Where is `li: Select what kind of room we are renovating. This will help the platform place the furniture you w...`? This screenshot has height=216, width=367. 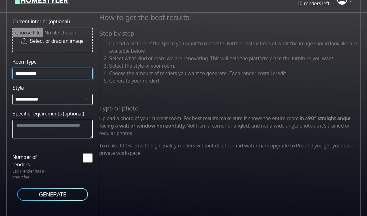 li: Select what kind of room we are renovating. This will help the platform place the furniture you w... is located at coordinates (236, 58).